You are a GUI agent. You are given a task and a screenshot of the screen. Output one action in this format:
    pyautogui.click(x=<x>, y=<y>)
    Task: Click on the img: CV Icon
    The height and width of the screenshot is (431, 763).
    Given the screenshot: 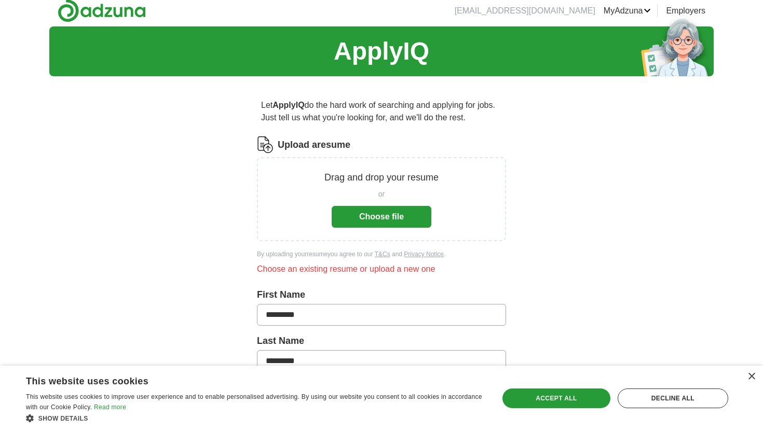 What is the action you would take?
    pyautogui.click(x=265, y=145)
    